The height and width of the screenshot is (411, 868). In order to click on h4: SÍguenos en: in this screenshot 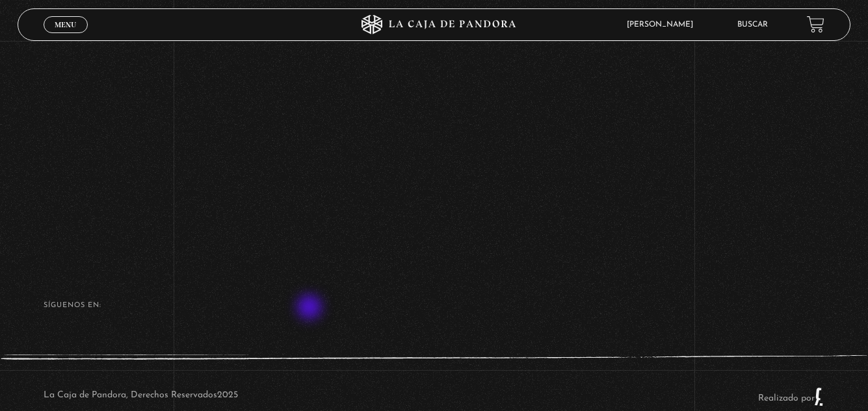, I will do `click(434, 306)`.